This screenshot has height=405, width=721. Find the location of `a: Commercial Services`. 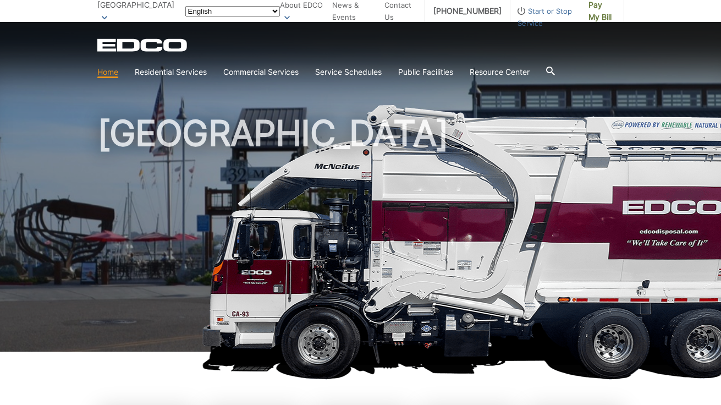

a: Commercial Services is located at coordinates (261, 72).